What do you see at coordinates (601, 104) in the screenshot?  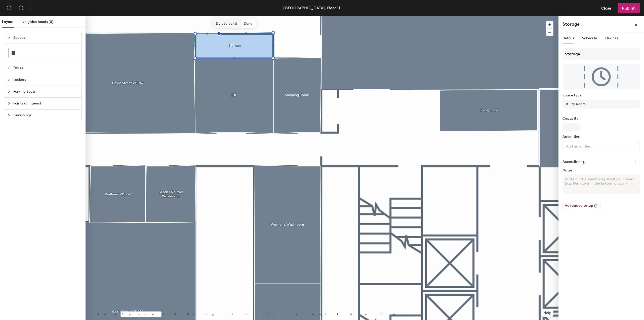 I see `button: Utility Room` at bounding box center [601, 104].